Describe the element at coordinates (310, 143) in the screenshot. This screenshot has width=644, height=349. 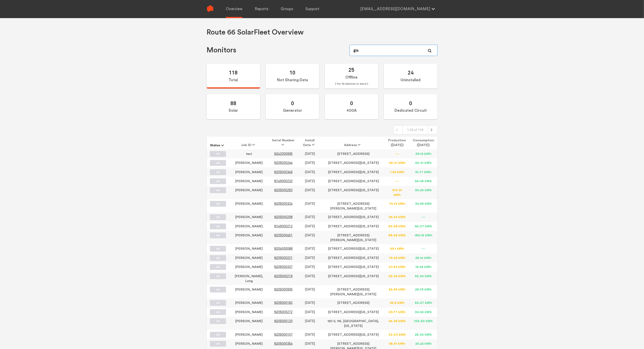
I see `th: Install Date` at that location.